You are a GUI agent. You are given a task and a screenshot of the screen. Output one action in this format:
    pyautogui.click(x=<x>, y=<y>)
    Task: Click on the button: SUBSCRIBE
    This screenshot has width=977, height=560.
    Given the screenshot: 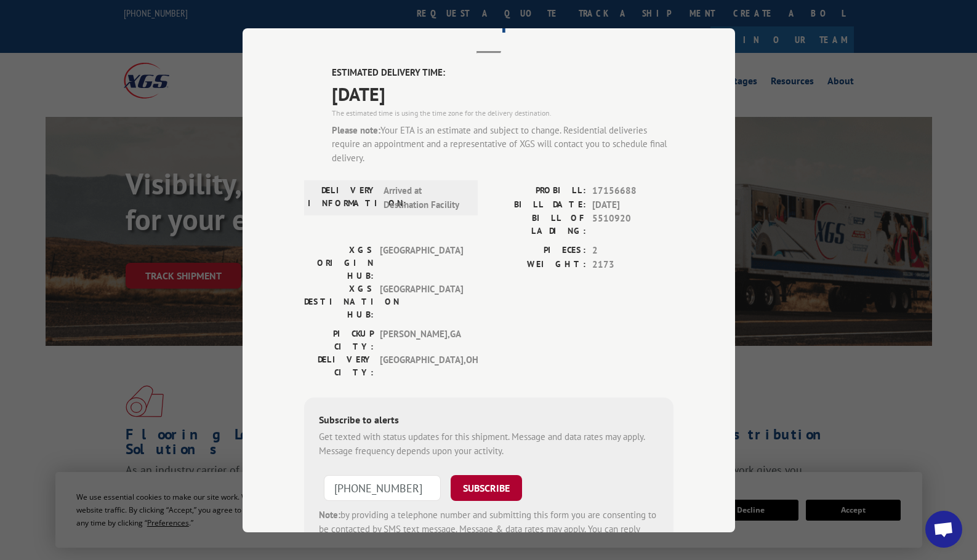 What is the action you would take?
    pyautogui.click(x=486, y=488)
    